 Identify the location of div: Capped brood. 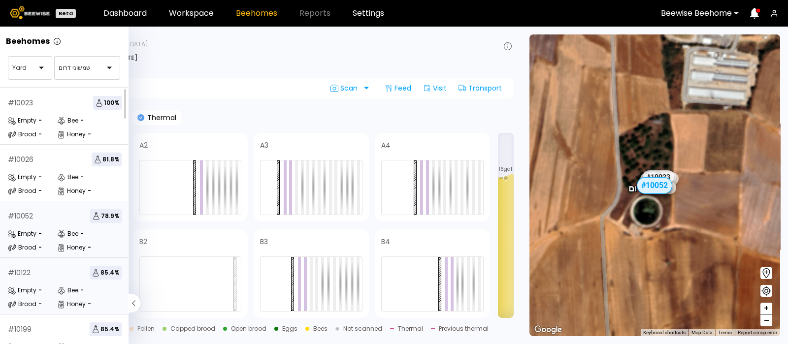
(193, 329).